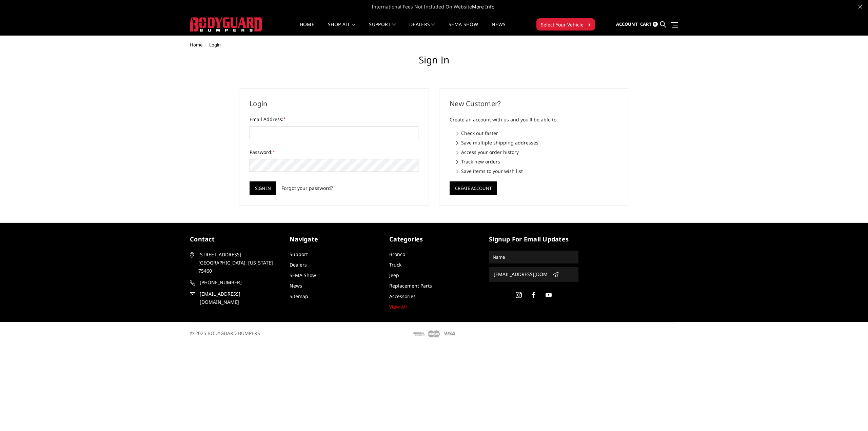 This screenshot has width=868, height=431. Describe the element at coordinates (397, 254) in the screenshot. I see `a: Bronco` at that location.